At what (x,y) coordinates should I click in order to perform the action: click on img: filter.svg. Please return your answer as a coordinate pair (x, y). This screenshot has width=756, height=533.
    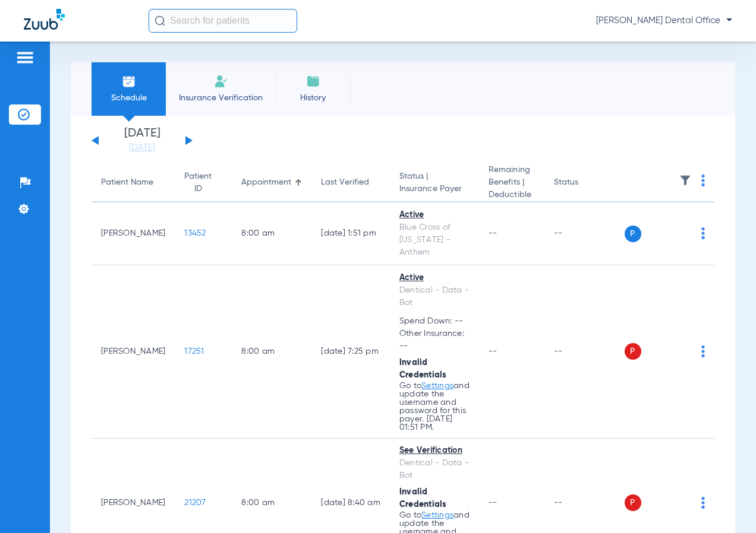
    Looking at the image, I should click on (685, 180).